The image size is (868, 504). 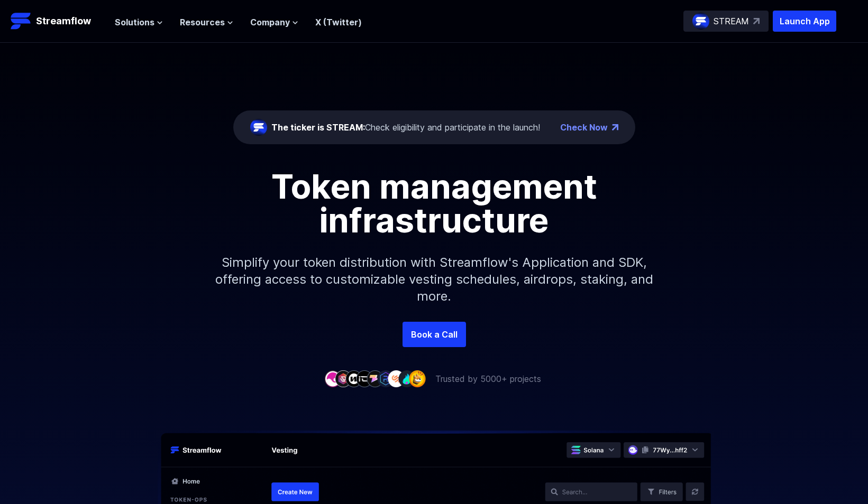 What do you see at coordinates (354, 378) in the screenshot?
I see `img: company-3` at bounding box center [354, 378].